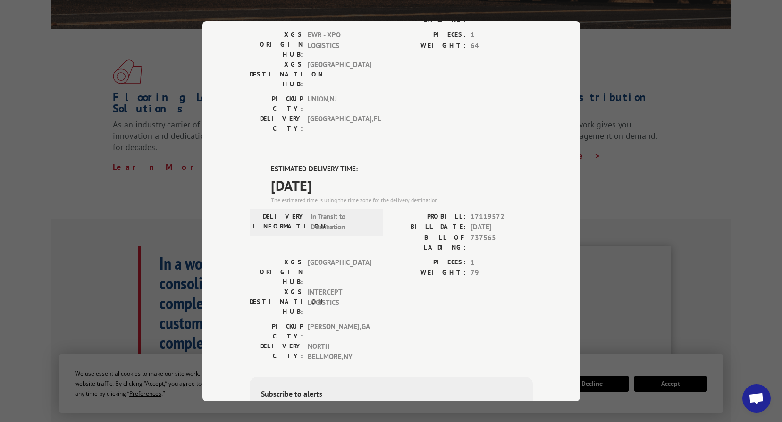 This screenshot has width=782, height=422. Describe the element at coordinates (342, 221) in the screenshot. I see `span: In Transit to Destination` at that location.